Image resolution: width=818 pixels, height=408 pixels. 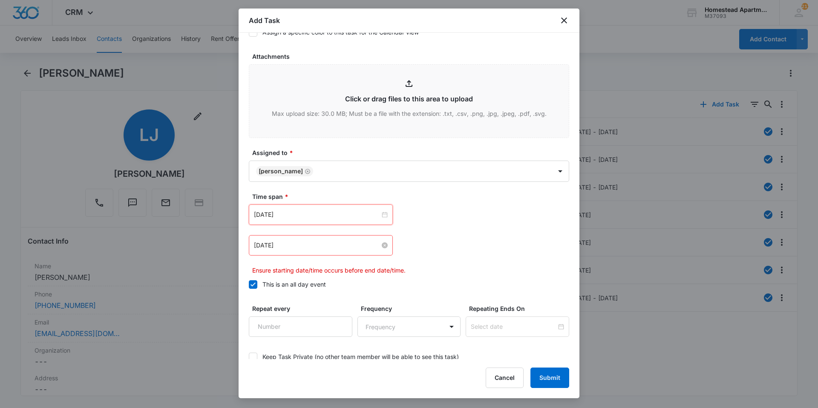 What do you see at coordinates (301, 327) in the screenshot?
I see `input: Number` at bounding box center [301, 327].